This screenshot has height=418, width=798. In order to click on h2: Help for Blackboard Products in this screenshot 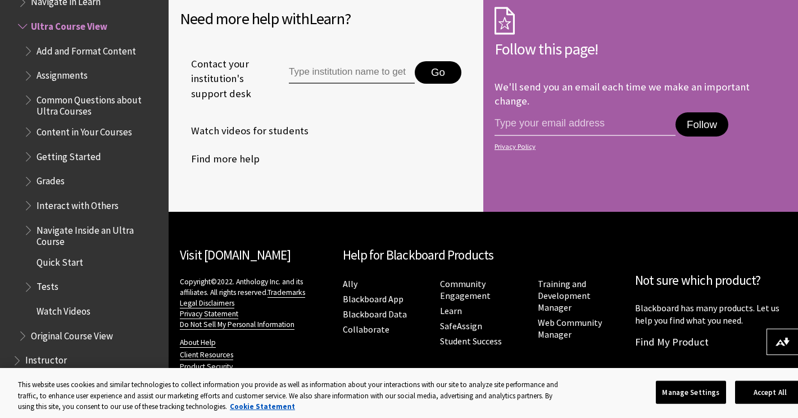, I will do `click(483, 255)`.